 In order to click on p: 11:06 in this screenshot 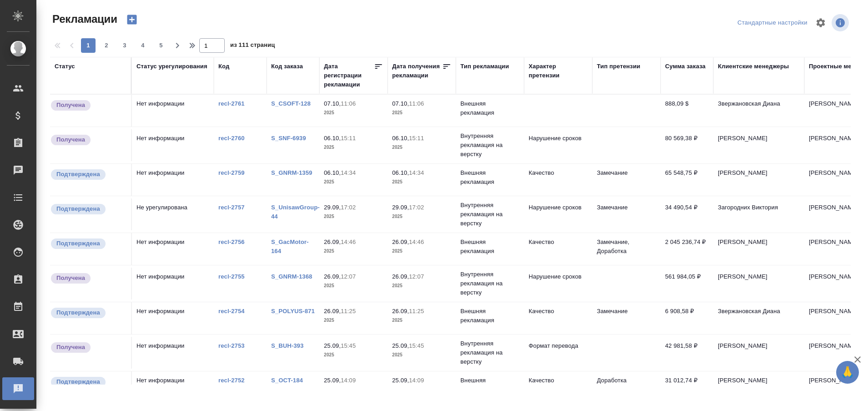, I will do `click(348, 103)`.